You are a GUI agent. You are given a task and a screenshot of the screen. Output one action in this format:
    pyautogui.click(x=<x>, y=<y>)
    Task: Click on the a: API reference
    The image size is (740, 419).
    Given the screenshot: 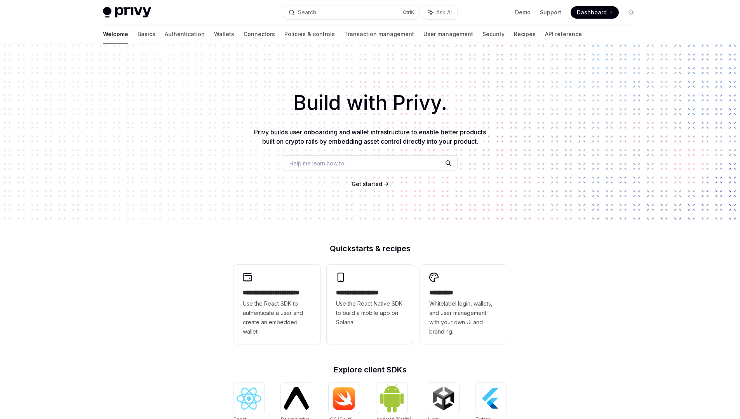 What is the action you would take?
    pyautogui.click(x=564, y=34)
    